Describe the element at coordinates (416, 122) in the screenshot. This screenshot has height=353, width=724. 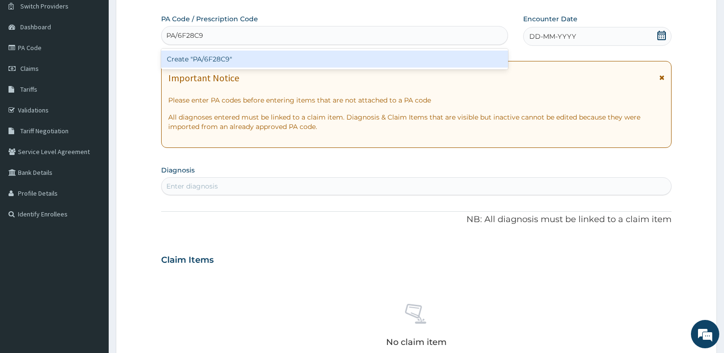
I see `p: All diagnoses entered must be linked to a claim item. Diagnosis & Claim Items that are visible bu...` at that location.